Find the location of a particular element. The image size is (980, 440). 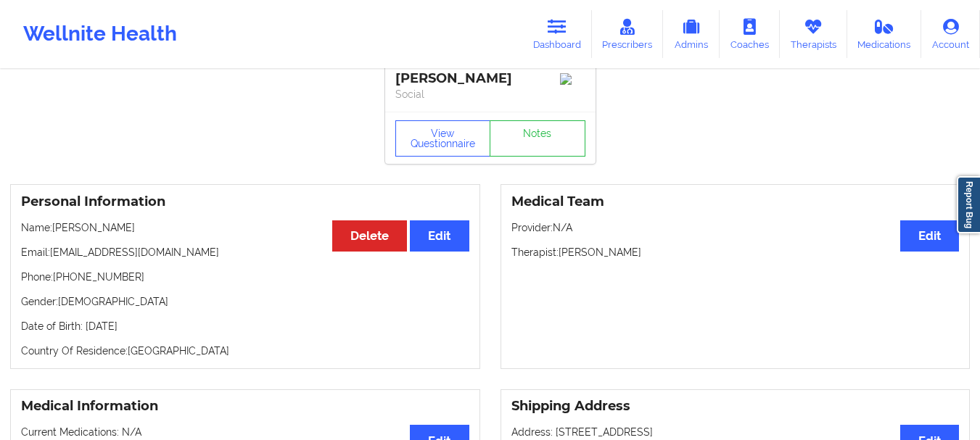

a: Therapists is located at coordinates (813, 34).